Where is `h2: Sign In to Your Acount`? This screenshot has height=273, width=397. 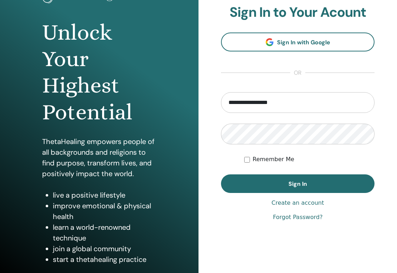
h2: Sign In to Your Acount is located at coordinates (298, 13).